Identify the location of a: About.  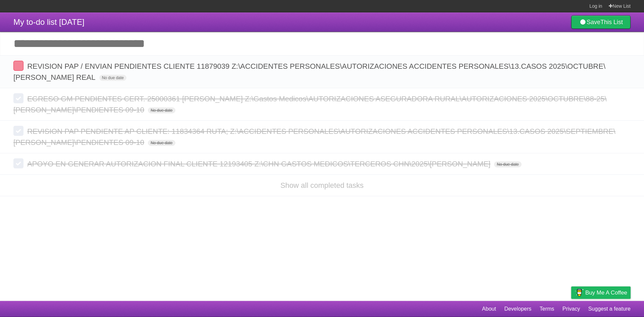
(489, 309).